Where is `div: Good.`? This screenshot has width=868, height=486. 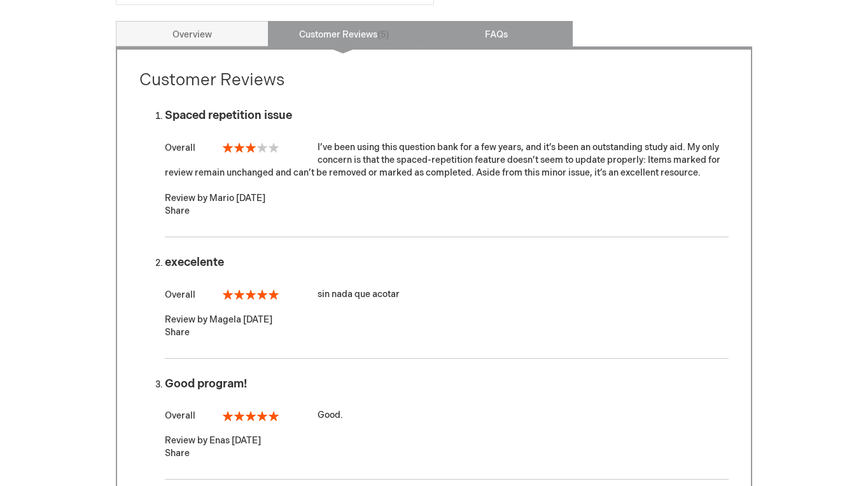 div: Good. is located at coordinates (447, 415).